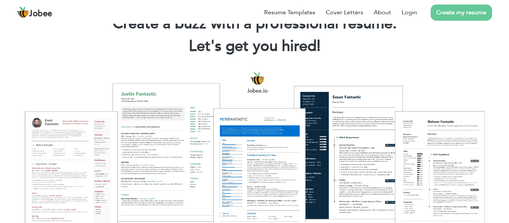 Image resolution: width=509 pixels, height=223 pixels. I want to click on a: Jobee, so click(35, 12).